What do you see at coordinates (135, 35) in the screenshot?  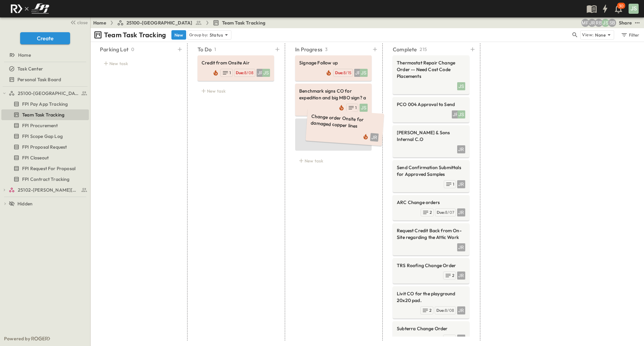 I see `p: Team Task Tracking` at bounding box center [135, 35].